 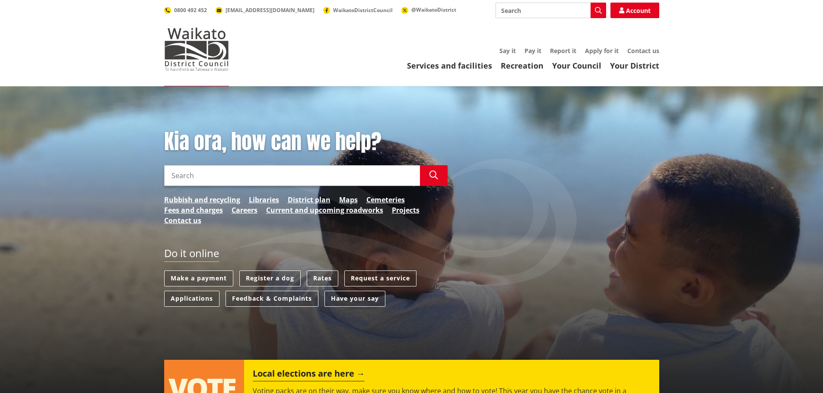 What do you see at coordinates (308, 375) in the screenshot?
I see `h2: Local elections are here` at bounding box center [308, 375].